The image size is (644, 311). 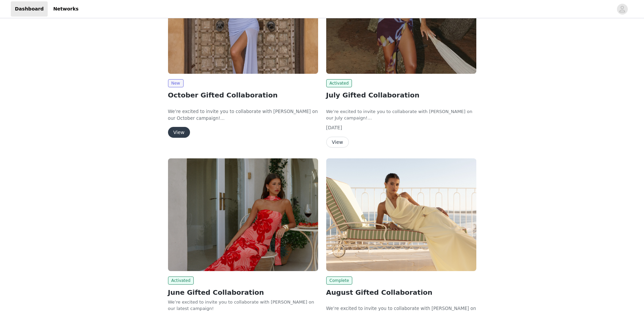 What do you see at coordinates (176, 83) in the screenshot?
I see `span: New` at bounding box center [176, 83].